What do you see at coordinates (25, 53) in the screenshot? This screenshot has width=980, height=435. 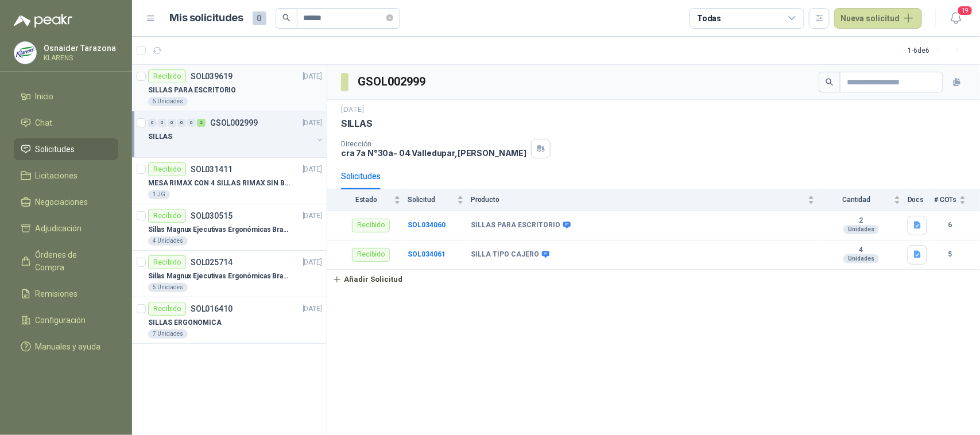 I see `img: Company Logo` at bounding box center [25, 53].